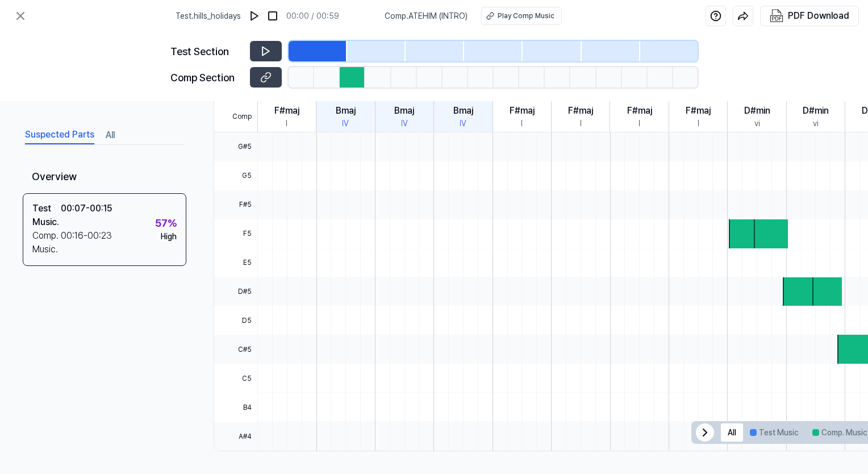  What do you see at coordinates (86, 216) in the screenshot?
I see `div: 00:07 - 00:15` at bounding box center [86, 216].